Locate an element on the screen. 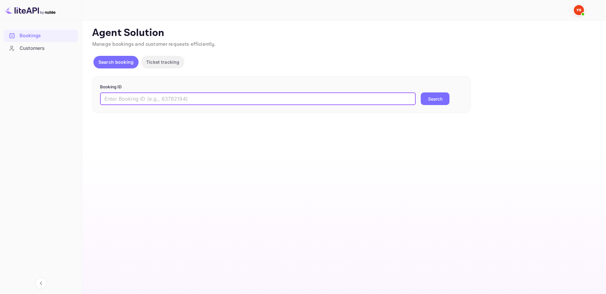 The height and width of the screenshot is (294, 606). p: Ticket tracking is located at coordinates (162, 62).